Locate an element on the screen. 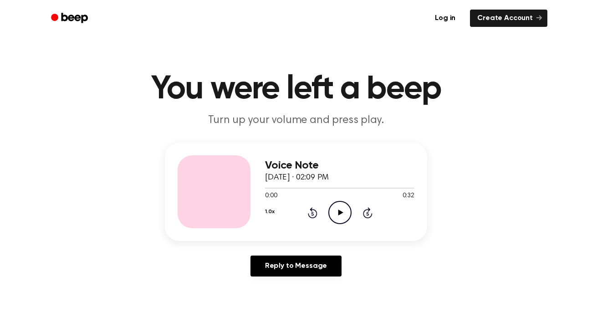 This screenshot has width=592, height=333. p: Turn up your volume and press play. is located at coordinates (296, 120).